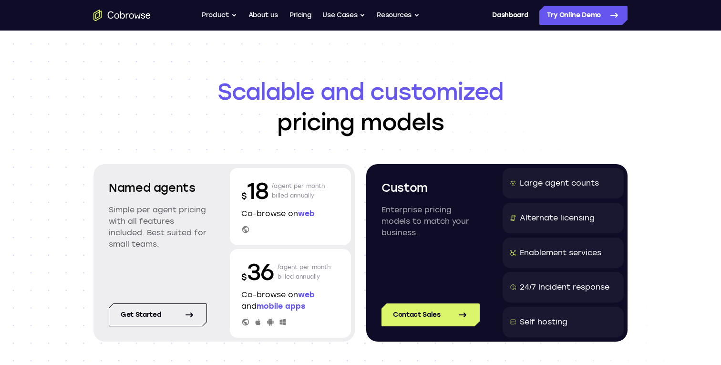 The image size is (721, 365). What do you see at coordinates (281, 306) in the screenshot?
I see `span: mobile apps` at bounding box center [281, 306].